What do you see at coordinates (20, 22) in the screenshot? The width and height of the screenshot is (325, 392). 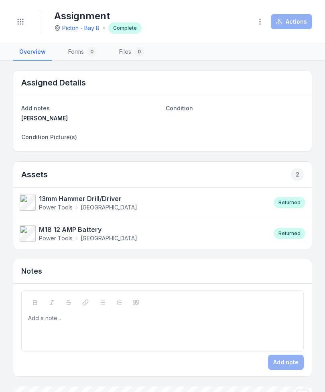 I see `button: Toggle navigation` at bounding box center [20, 22].